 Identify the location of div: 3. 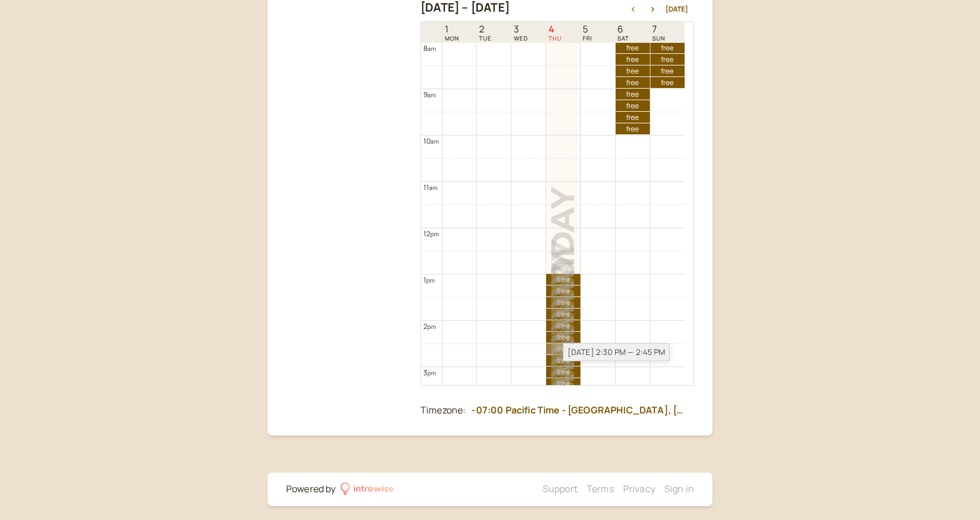
(430, 373).